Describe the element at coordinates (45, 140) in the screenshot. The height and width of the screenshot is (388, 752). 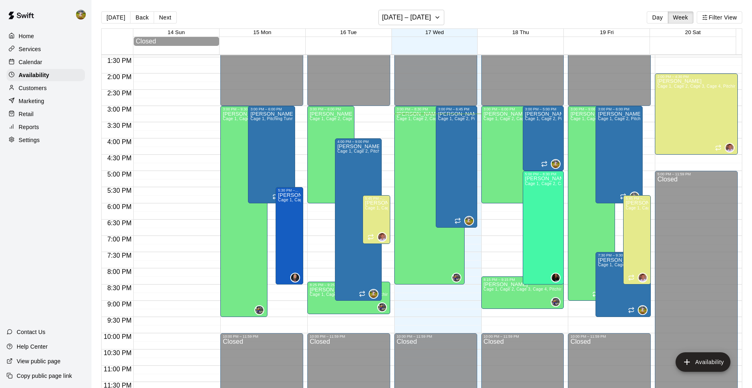
I see `a: Settings` at that location.